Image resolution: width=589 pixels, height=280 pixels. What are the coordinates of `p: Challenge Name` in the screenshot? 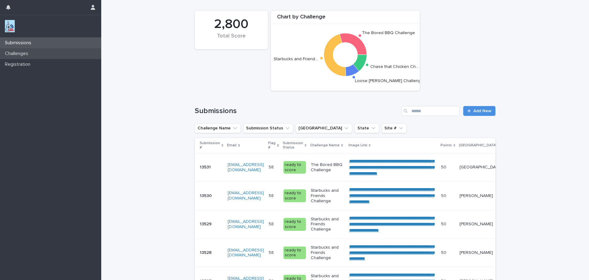 It's located at (325, 145).